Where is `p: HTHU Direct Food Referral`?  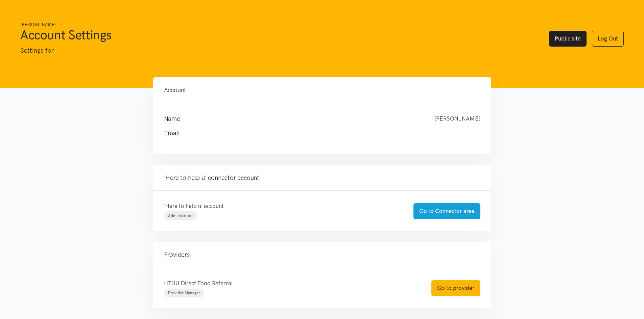
p: HTHU Direct Food Referral is located at coordinates (291, 283).